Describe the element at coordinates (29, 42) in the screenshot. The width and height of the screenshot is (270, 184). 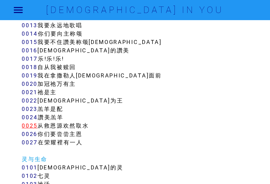
I see `a: 0015` at that location.